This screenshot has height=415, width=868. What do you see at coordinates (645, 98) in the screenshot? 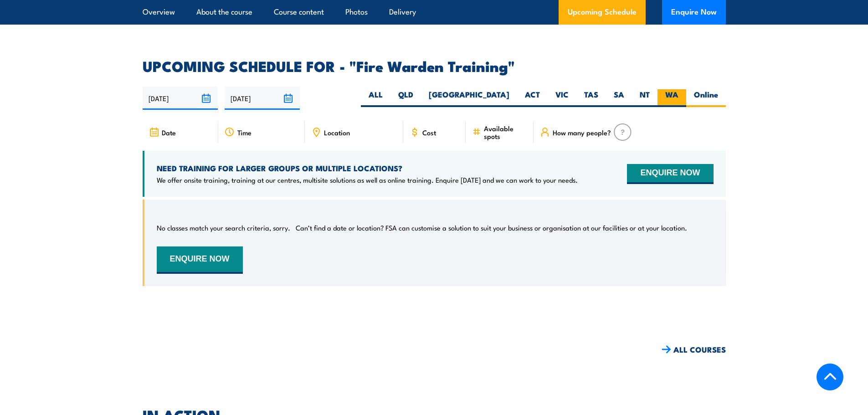
I see `label: NT` at bounding box center [645, 98].